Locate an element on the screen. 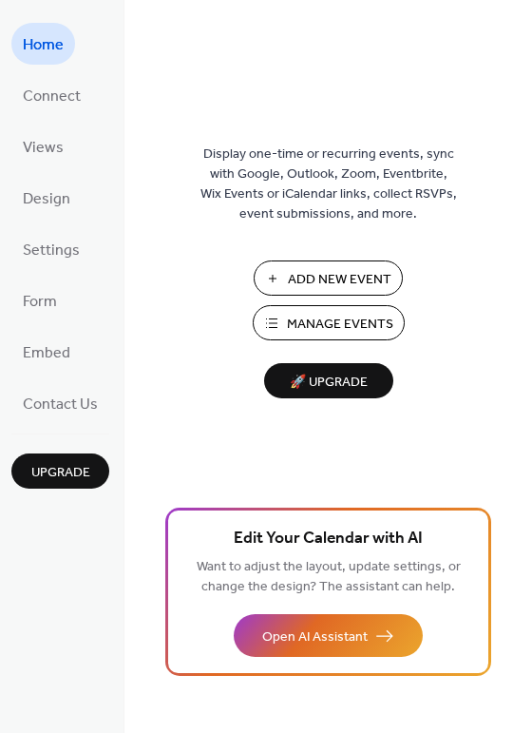  a: Home is located at coordinates (43, 44).